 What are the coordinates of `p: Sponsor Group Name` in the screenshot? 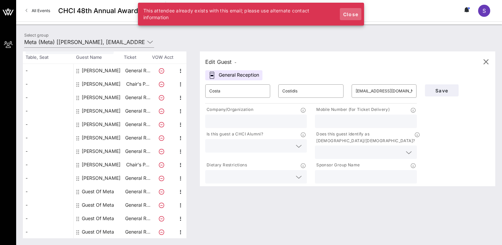 It's located at (337, 165).